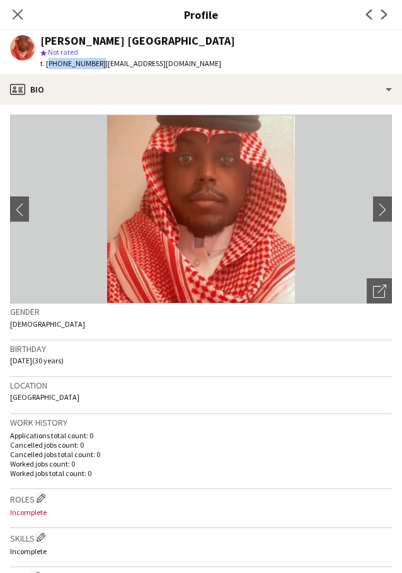 The image size is (402, 573). I want to click on p: Cancelled jobs count: 0, so click(201, 444).